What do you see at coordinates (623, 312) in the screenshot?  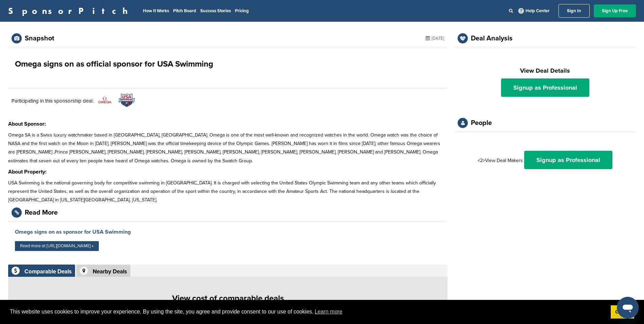 I see `a: dismiss cookie message` at bounding box center [623, 312].